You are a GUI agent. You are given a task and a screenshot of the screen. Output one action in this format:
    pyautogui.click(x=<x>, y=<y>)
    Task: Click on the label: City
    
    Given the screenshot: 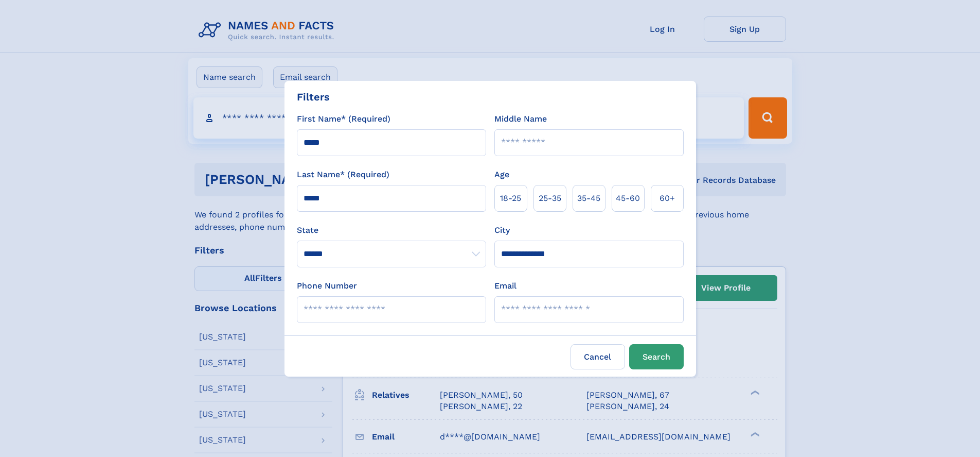 What is the action you would take?
    pyautogui.click(x=502, y=230)
    